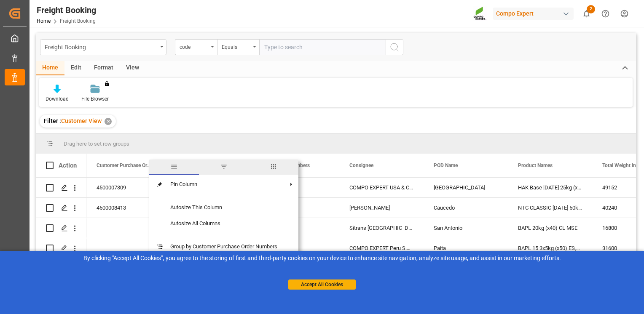  I want to click on div: COMPO EXPERT Peru S.R.L., CE_PERU, so click(381, 248).